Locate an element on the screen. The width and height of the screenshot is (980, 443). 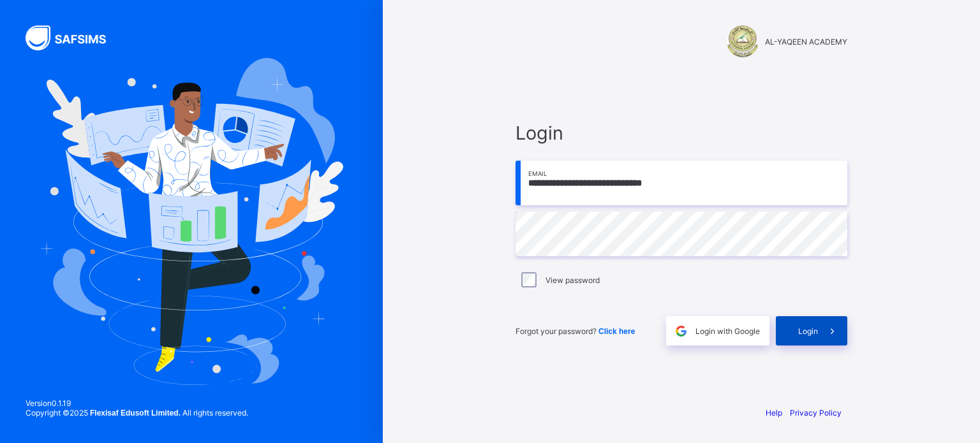
img: Hero Image is located at coordinates (191, 221).